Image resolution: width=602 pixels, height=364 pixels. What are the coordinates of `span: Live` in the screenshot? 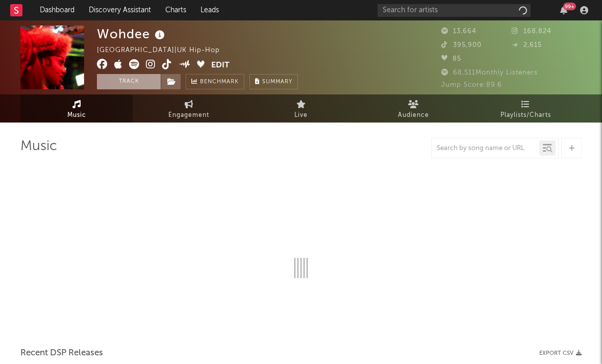 It's located at (301, 115).